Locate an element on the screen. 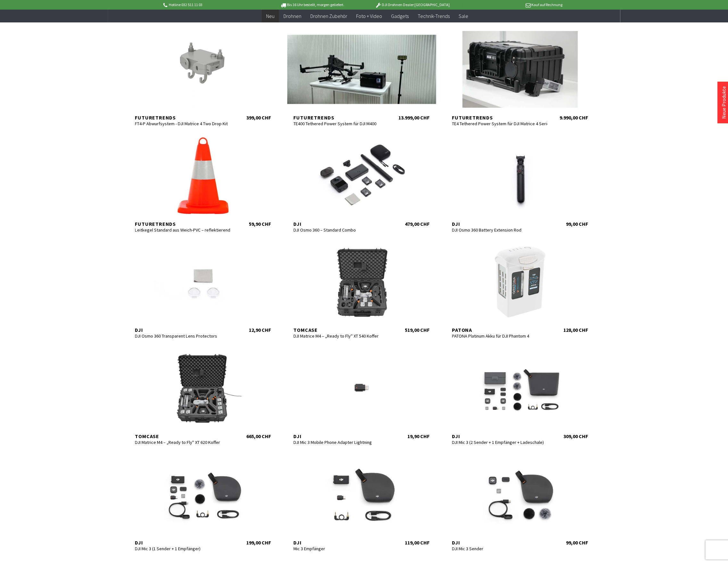  span: Drohnen Zubehör is located at coordinates (329, 16).